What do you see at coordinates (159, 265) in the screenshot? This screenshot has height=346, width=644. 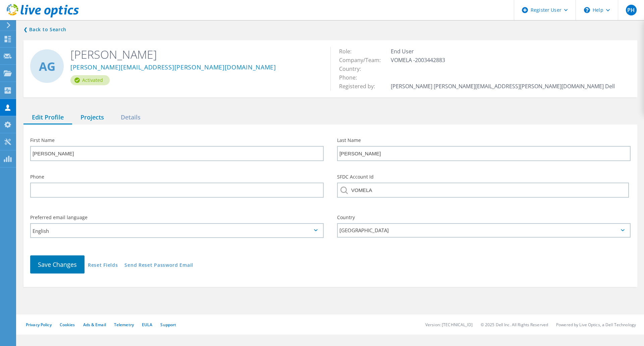 I see `a: Send Reset Password Email` at bounding box center [159, 265].